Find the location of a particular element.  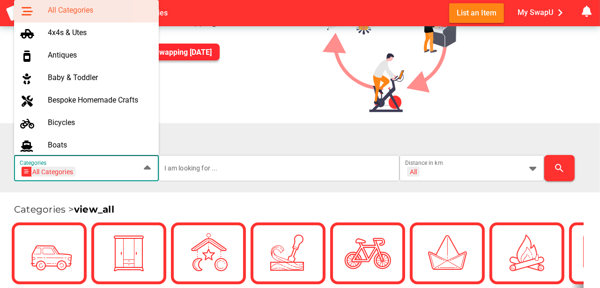

div: Boats is located at coordinates (99, 145).